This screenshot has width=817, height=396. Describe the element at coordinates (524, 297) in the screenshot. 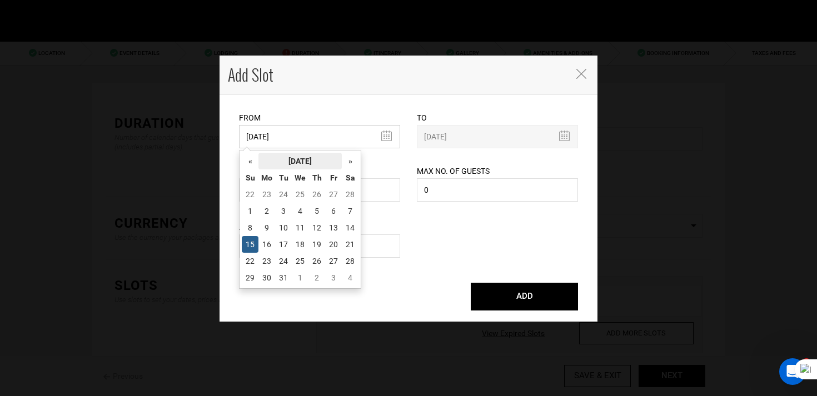

I see `button: ADD` at that location.